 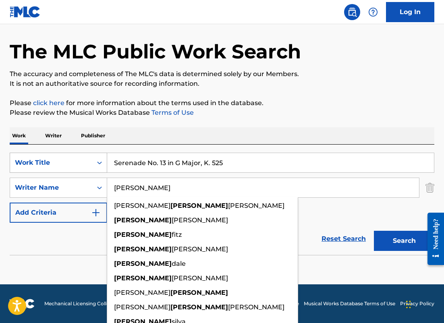 I want to click on div: Writer Name, so click(x=51, y=188).